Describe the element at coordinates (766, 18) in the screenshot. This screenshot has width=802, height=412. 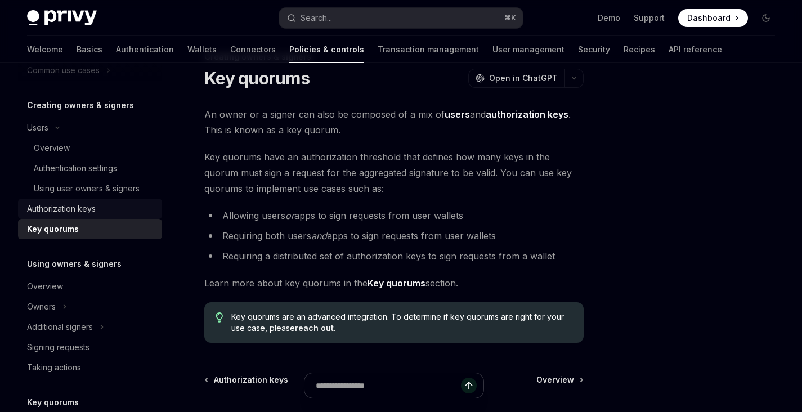
I see `button: Toggle dark mode` at that location.